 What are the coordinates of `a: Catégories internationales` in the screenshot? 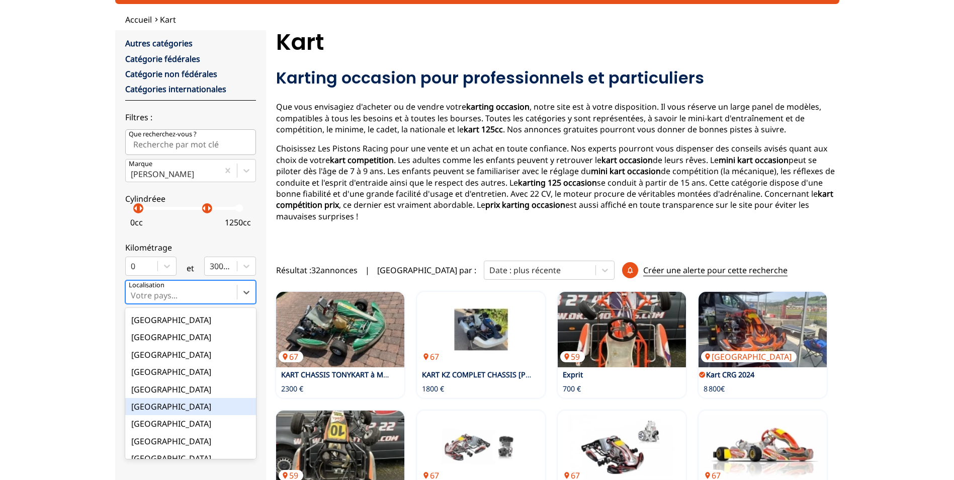 It's located at (175, 89).